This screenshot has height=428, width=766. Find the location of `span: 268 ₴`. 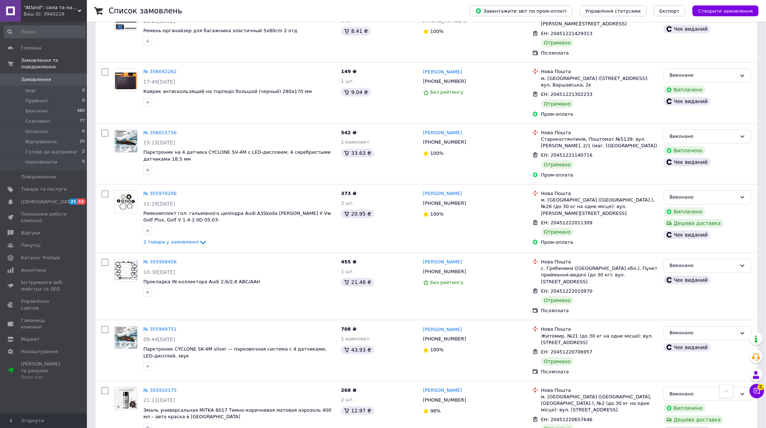

span: 268 ₴ is located at coordinates (349, 390).